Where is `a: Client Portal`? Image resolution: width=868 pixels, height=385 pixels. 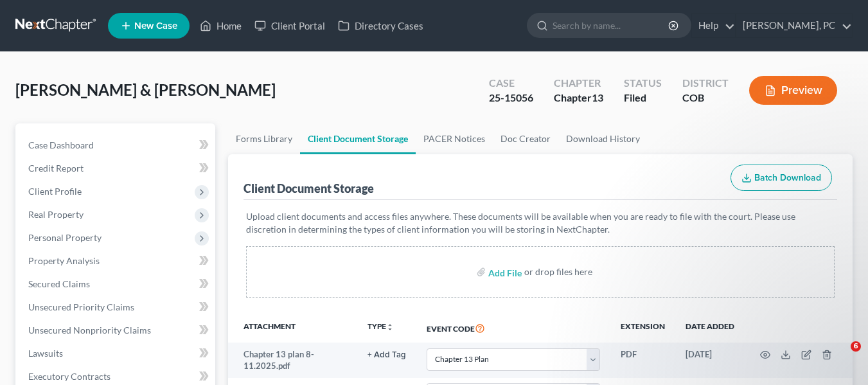 a: Client Portal is located at coordinates (290, 26).